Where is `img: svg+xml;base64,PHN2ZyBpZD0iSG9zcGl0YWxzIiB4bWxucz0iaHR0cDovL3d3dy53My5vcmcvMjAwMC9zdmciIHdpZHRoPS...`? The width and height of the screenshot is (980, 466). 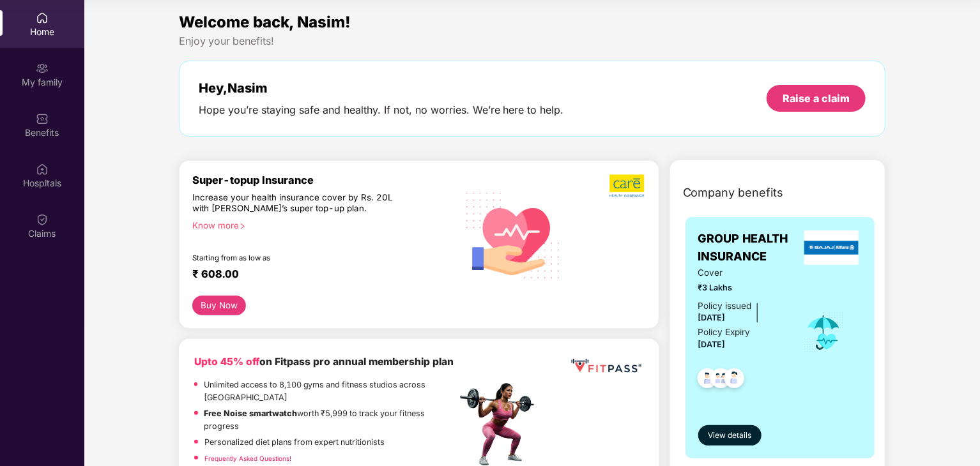
img: svg+xml;base64,PHN2ZyBpZD0iSG9zcGl0YWxzIiB4bWxucz0iaHR0cDovL3d3dy53My5vcmcvMjAwMC9zdmciIHdpZHRoPS... is located at coordinates (42, 169).